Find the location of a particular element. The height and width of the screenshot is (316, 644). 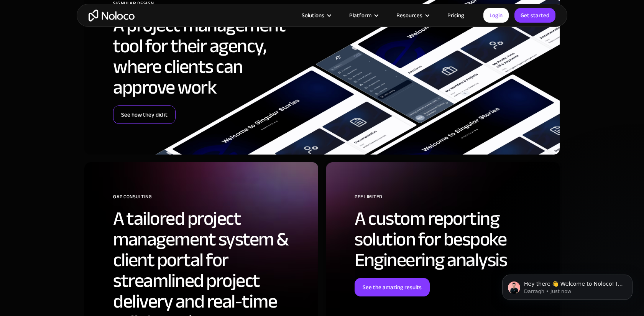

h2: A custom reporting solution for bespoke Engineering analysis is located at coordinates (451, 239).